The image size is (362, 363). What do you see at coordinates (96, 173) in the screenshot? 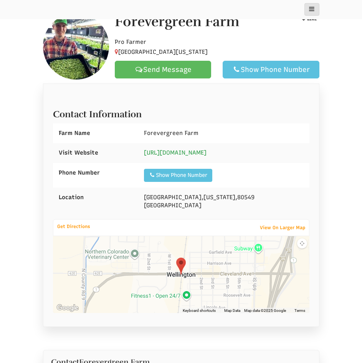
I see `div: Phone Number` at bounding box center [96, 173].